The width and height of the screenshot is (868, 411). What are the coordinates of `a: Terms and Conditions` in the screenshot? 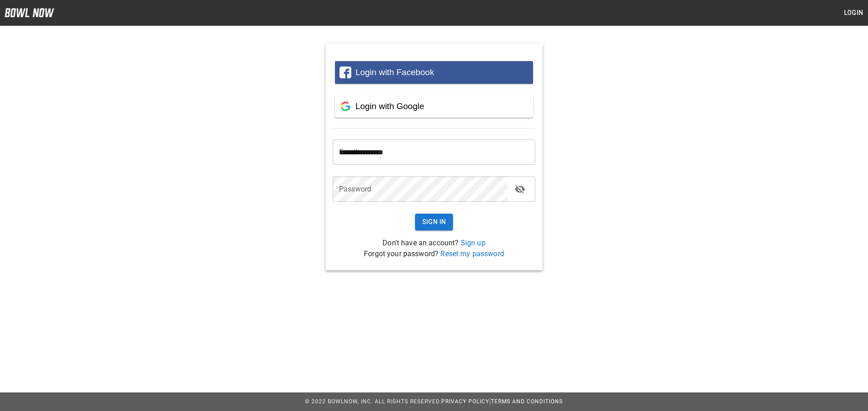 It's located at (527, 401).